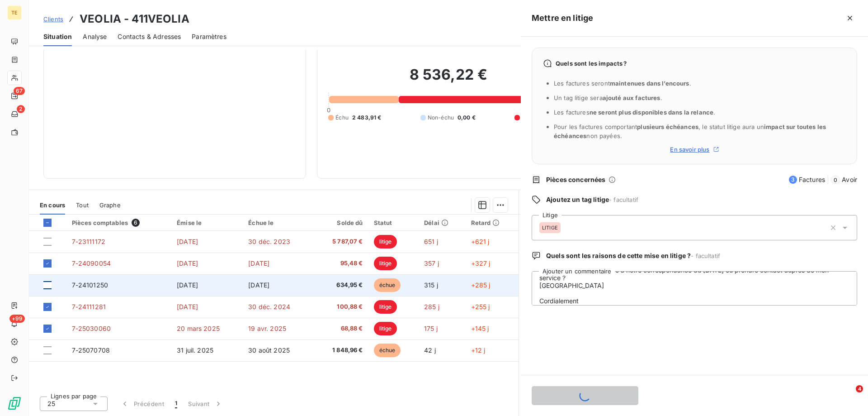  Describe the element at coordinates (793, 179) in the screenshot. I see `span: 3` at that location.